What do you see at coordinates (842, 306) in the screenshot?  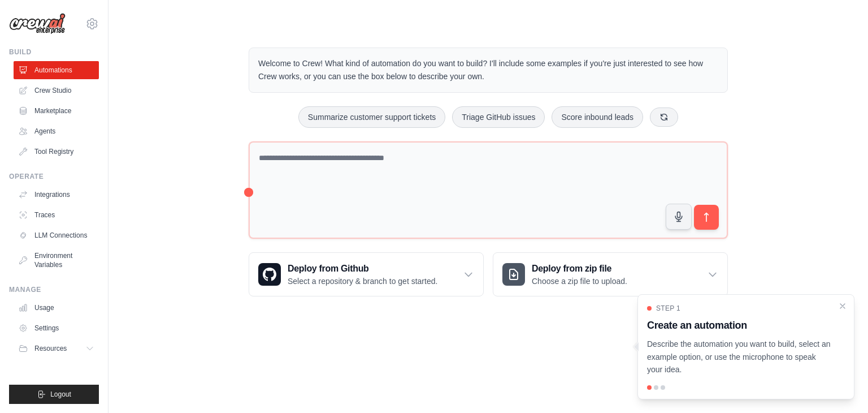 I see `button: Close walkthrough` at bounding box center [842, 306].